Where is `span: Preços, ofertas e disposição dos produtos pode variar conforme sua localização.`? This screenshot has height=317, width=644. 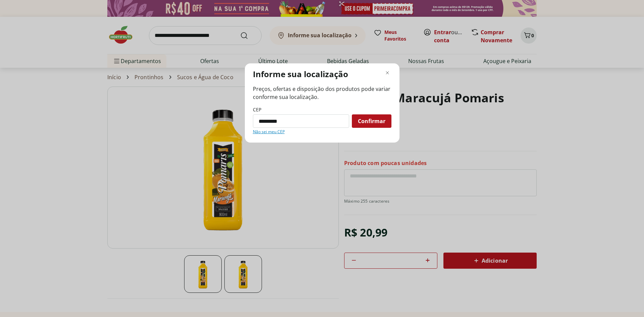 span: Preços, ofertas e disposição dos produtos pode variar conforme sua localização. is located at coordinates (322, 93).